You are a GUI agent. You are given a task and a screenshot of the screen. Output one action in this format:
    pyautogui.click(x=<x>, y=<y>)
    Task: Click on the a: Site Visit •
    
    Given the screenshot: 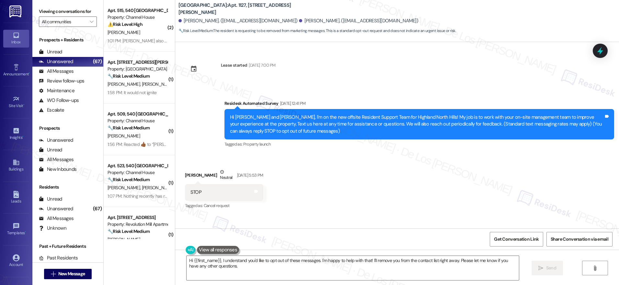 What is the action you would take?
    pyautogui.click(x=16, y=102)
    